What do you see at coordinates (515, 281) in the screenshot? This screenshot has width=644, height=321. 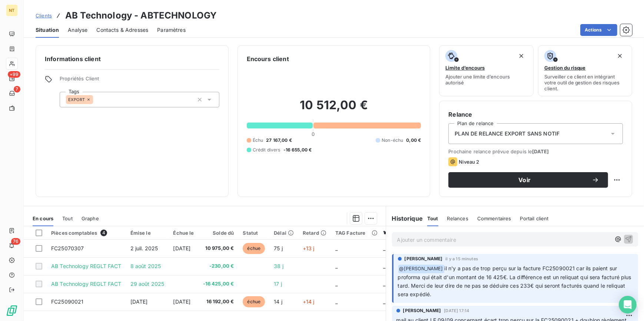 I see `span: il n'y a pas de trop perçu sur la facture FC25090021 car ils paient sur proforma qui était d'un m...` at bounding box center [515, 281].